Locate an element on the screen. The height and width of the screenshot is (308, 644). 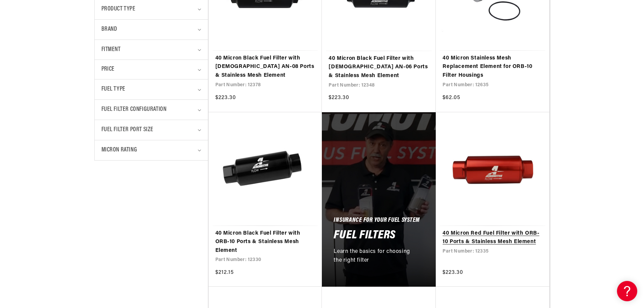
span: Fuel Filter Configuration is located at coordinates (134, 110).